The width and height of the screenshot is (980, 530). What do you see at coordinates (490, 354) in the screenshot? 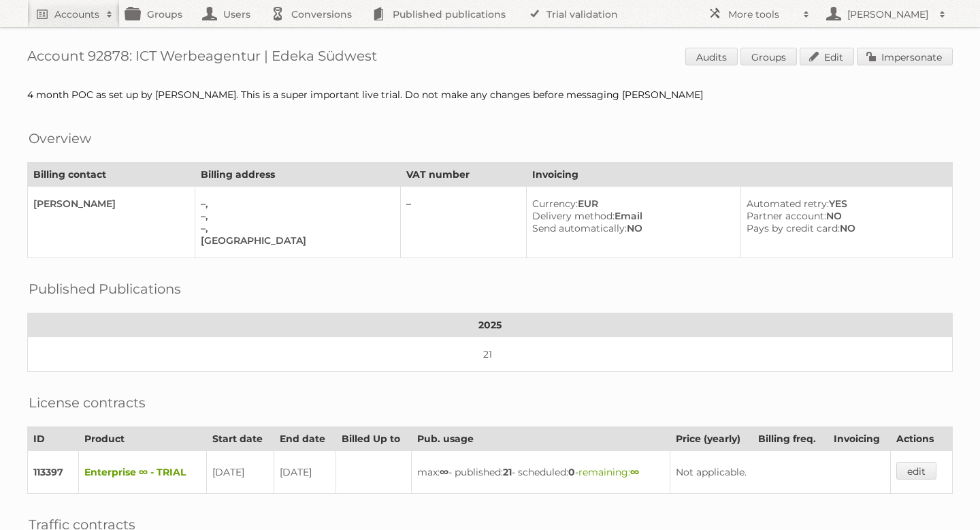
I see `td: 21` at bounding box center [490, 354].